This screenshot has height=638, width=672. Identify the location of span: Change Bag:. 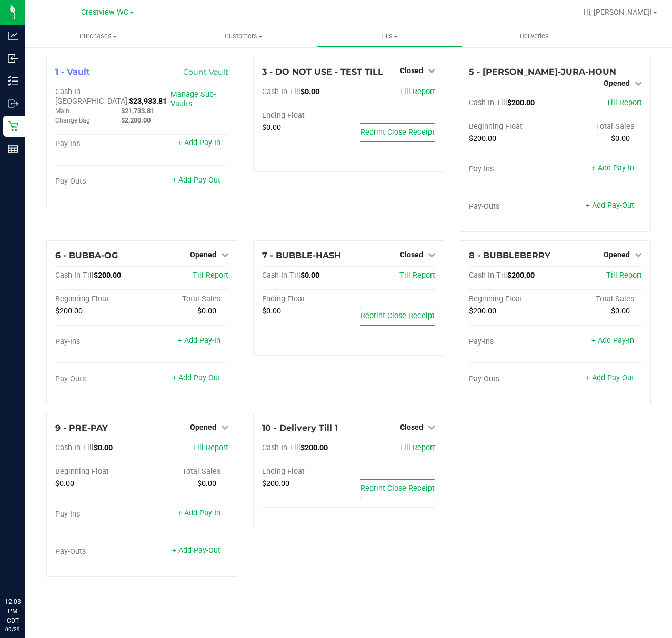
(73, 121).